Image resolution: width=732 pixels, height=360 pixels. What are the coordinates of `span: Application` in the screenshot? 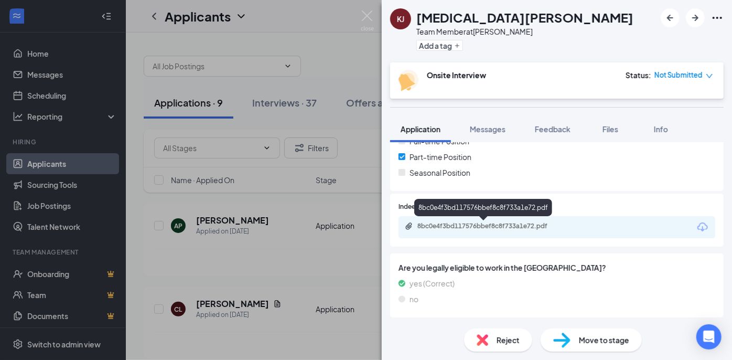 It's located at (420, 129).